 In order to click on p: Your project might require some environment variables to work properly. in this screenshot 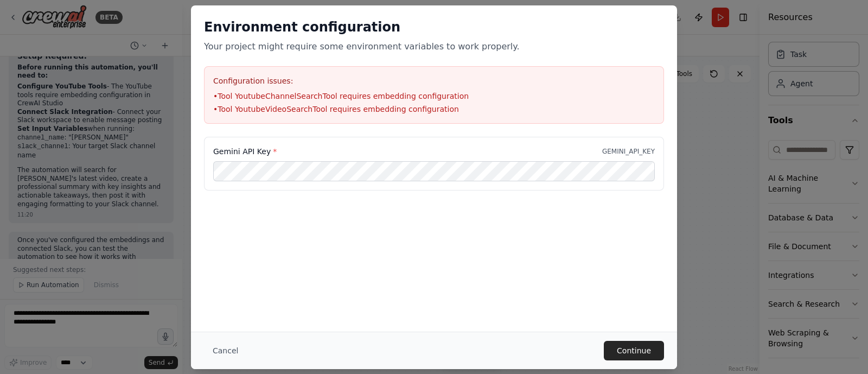, I will do `click(434, 47)`.